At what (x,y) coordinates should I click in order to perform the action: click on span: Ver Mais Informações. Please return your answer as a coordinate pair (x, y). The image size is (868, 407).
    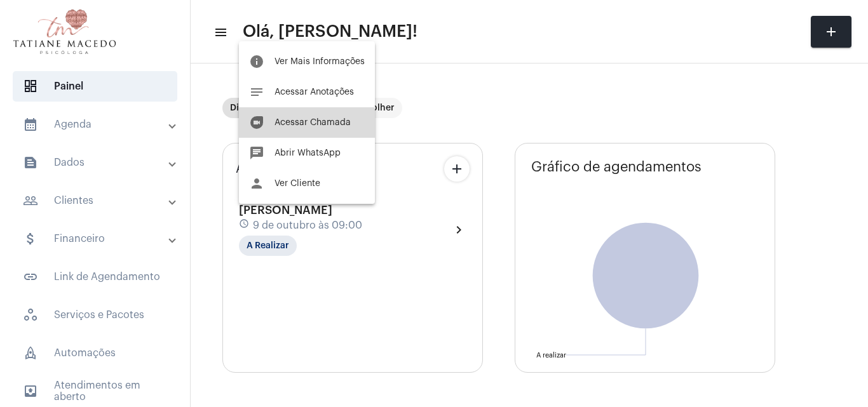
    Looking at the image, I should click on (319, 62).